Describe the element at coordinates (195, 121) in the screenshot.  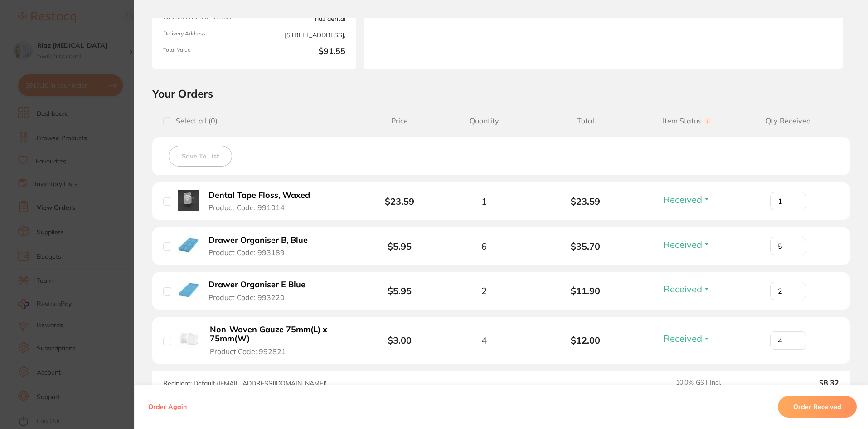
I see `span: Select all ( 0 )` at that location.